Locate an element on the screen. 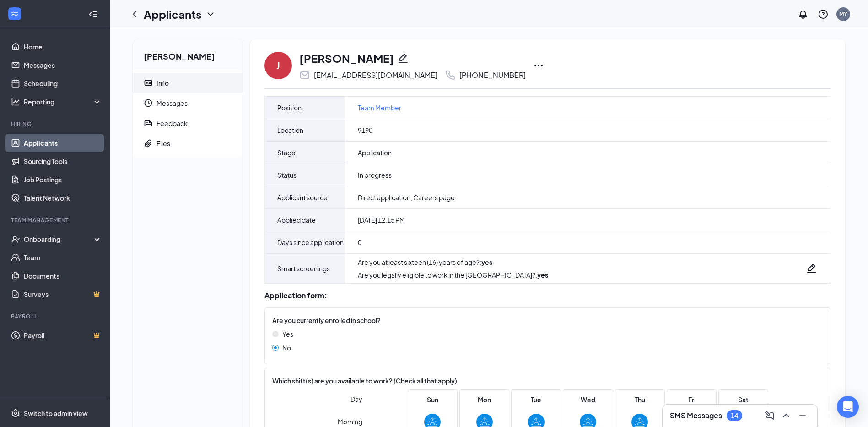  div: Hiring is located at coordinates (55, 124).